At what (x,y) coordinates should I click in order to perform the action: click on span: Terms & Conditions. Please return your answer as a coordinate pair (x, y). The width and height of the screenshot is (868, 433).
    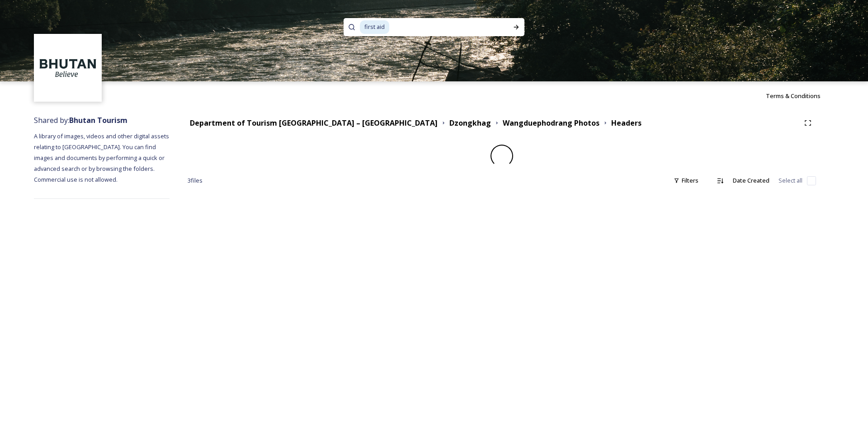
    Looking at the image, I should click on (793, 96).